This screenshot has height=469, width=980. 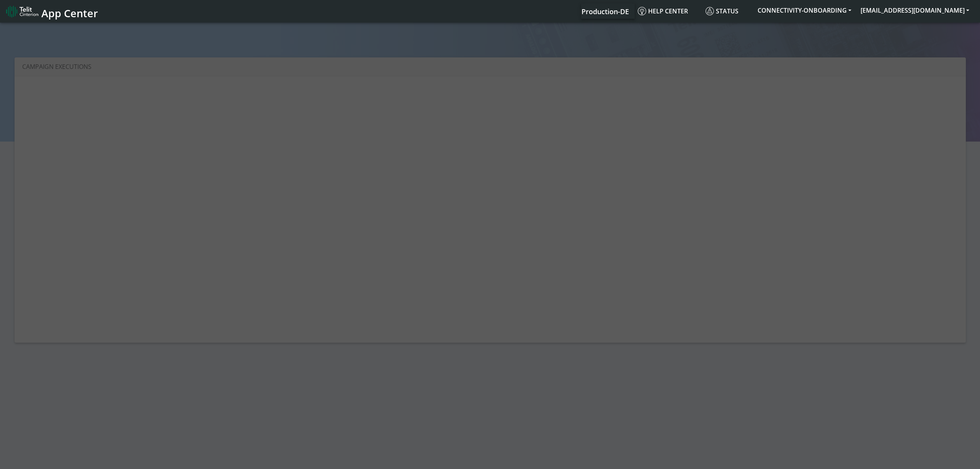 I want to click on span: Status, so click(x=722, y=11).